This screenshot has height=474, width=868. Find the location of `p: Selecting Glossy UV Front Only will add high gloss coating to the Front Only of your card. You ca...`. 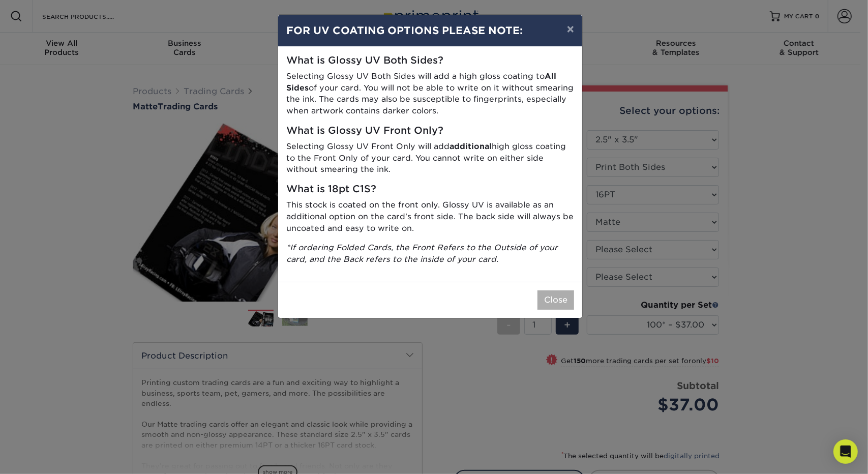

p: Selecting Glossy UV Front Only will add high gloss coating to the Front Only of your card. You ca... is located at coordinates (430, 158).